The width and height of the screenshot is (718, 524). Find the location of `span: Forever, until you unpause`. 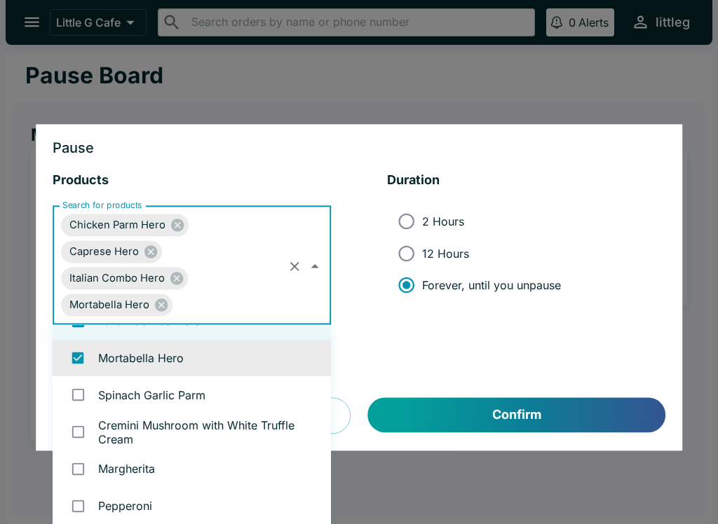

span: Forever, until you unpause is located at coordinates (491, 285).